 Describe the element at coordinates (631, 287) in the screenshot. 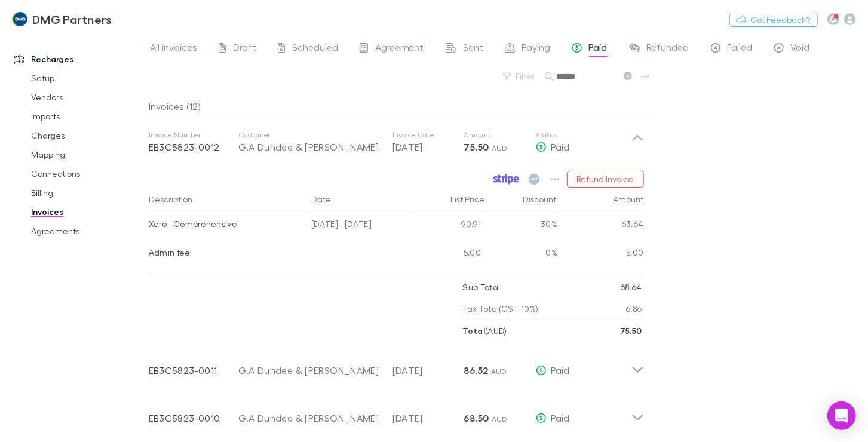

I see `p: 68.64` at that location.